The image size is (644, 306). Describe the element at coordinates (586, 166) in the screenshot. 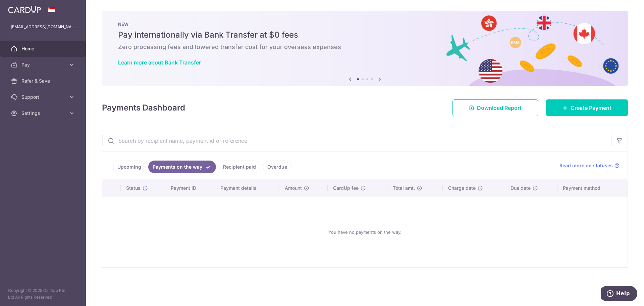

I see `span: Read more on statuses` at that location.